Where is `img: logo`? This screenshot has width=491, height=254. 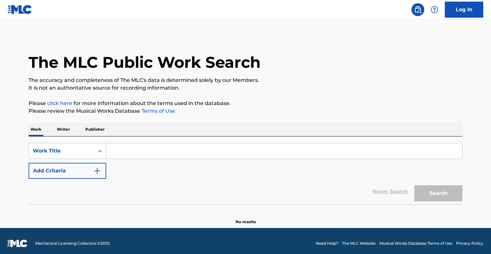
img: logo is located at coordinates (18, 243).